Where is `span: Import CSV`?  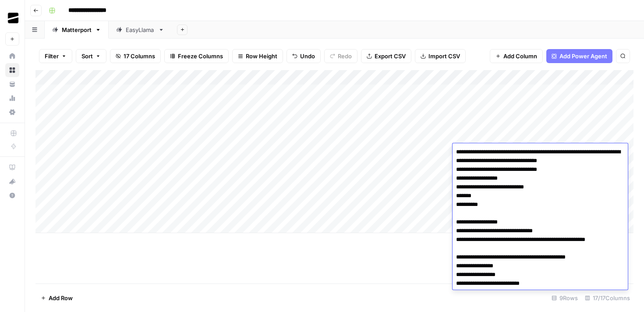
span: Import CSV is located at coordinates (445, 56).